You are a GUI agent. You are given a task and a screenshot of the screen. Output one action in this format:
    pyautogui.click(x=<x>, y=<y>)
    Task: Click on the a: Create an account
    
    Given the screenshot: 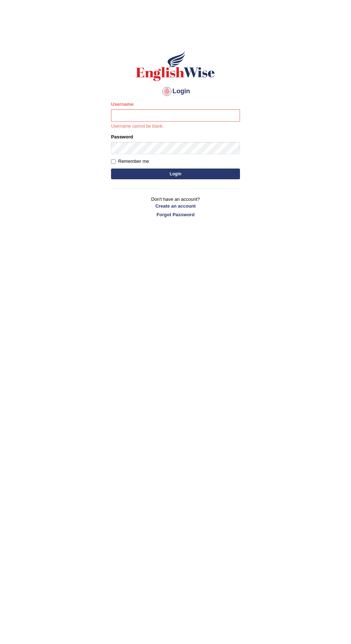 What is the action you would take?
    pyautogui.click(x=176, y=206)
    